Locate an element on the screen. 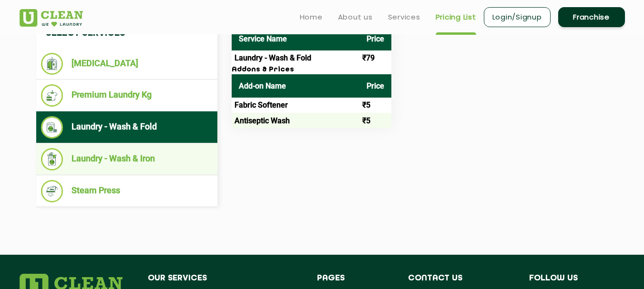  td: Fabric Softener is located at coordinates (296, 105).